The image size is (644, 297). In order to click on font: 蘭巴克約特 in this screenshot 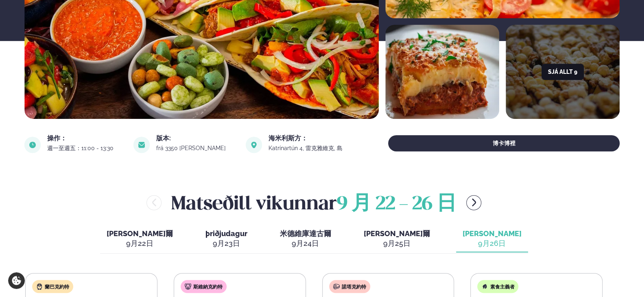, I will do `click(57, 287)`.